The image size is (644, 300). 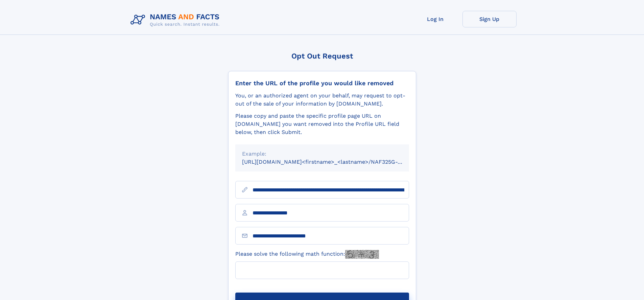 I want to click on div: Enter the URL of the profile you would like removed, so click(x=322, y=83).